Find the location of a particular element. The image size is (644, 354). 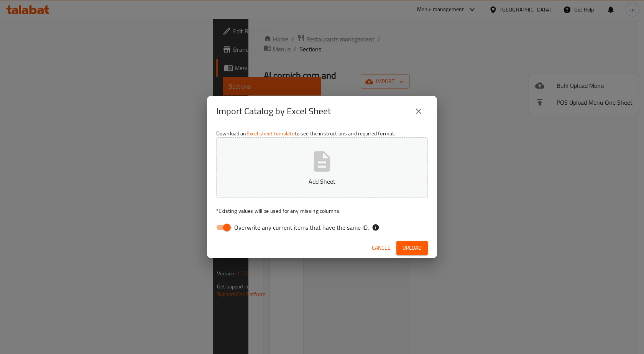

span: Overwrite any current items that have the same ID. is located at coordinates (301, 227).